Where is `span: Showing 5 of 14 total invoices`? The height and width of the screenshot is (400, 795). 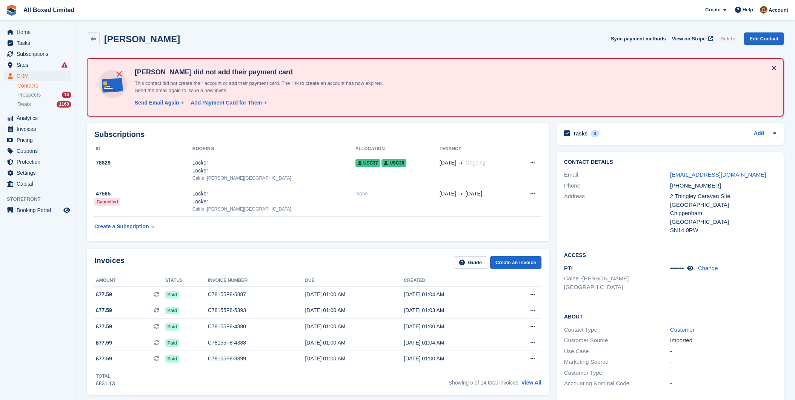 span: Showing 5 of 14 total invoices is located at coordinates (484, 383).